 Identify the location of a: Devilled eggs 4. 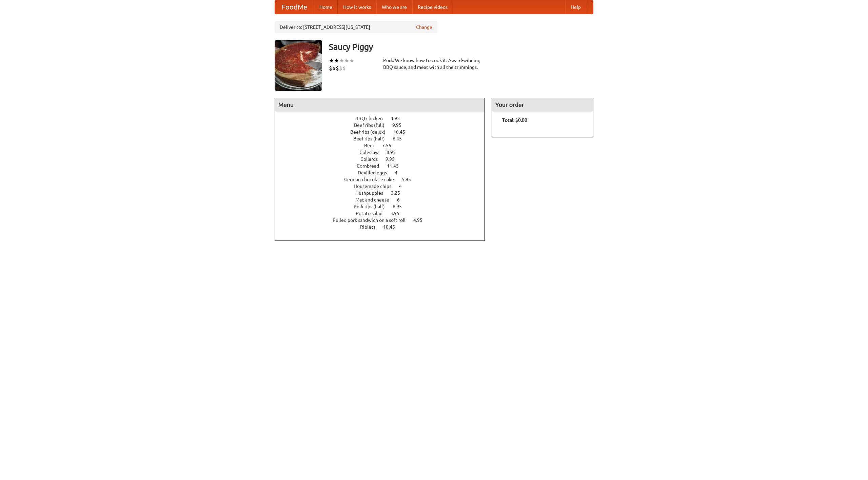
(384, 173).